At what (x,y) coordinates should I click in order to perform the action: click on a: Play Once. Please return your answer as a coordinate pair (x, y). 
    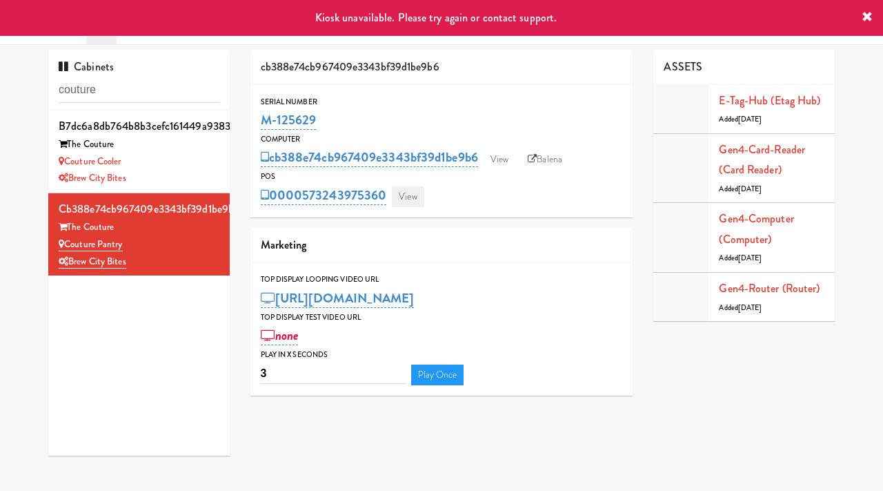
    Looking at the image, I should click on (437, 375).